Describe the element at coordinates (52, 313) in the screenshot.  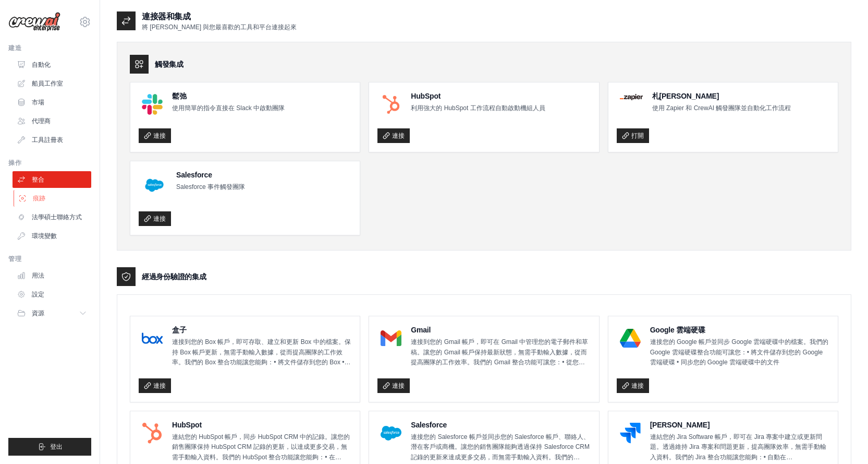
I see `button: 資源` at that location.